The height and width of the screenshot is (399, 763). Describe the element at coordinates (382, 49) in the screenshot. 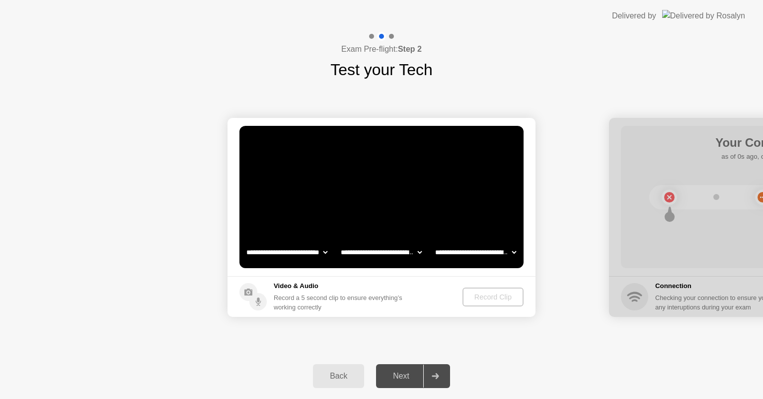

I see `h4: Exam Pre-flight:` at that location.